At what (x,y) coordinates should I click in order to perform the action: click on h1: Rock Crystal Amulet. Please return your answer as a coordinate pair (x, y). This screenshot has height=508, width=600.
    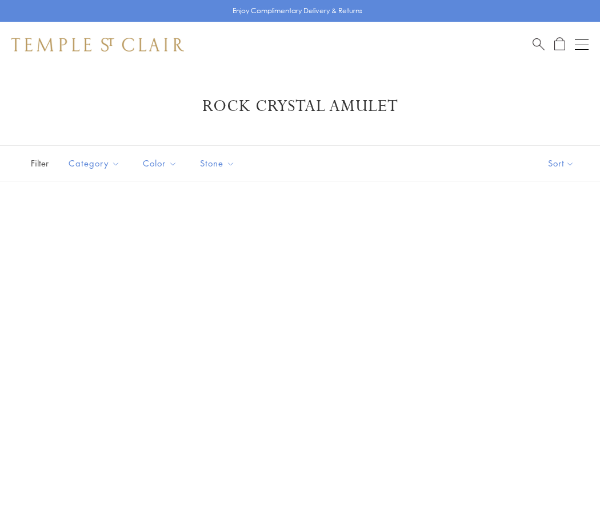
    Looking at the image, I should click on (300, 106).